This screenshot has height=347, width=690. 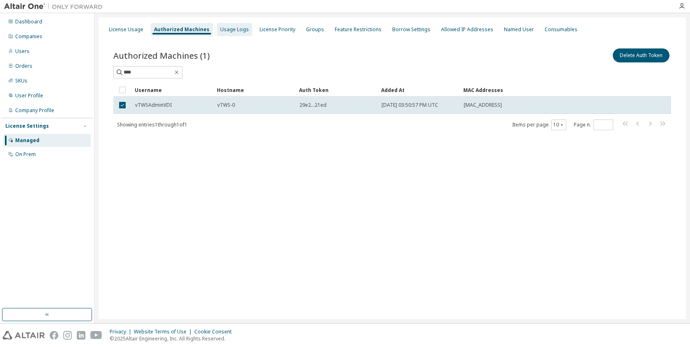 I want to click on div: Added At, so click(x=419, y=90).